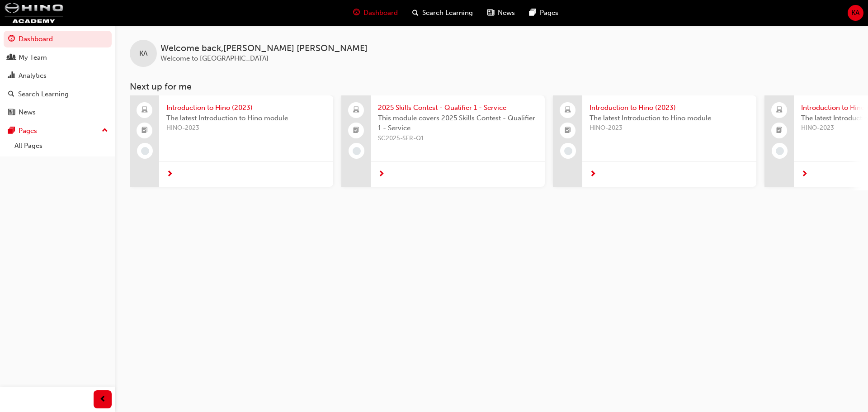 This screenshot has height=412, width=868. Describe the element at coordinates (457, 107) in the screenshot. I see `span: 2025 Skills Contest - Qualifier 1 - Service` at that location.